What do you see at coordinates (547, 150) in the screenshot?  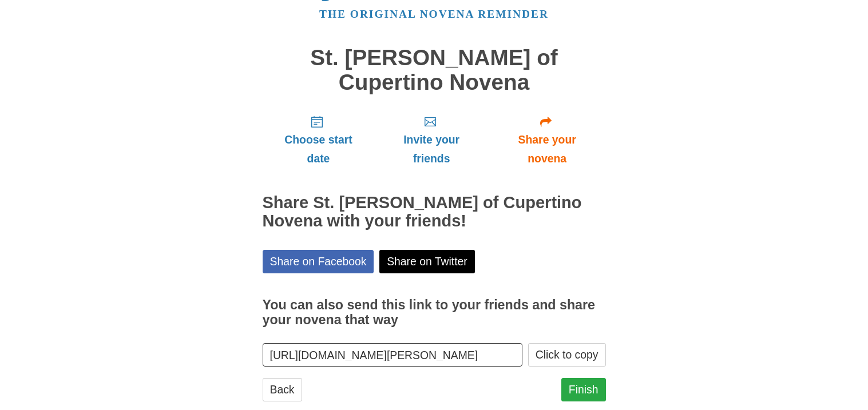 I see `span: Share your novena` at bounding box center [547, 150].